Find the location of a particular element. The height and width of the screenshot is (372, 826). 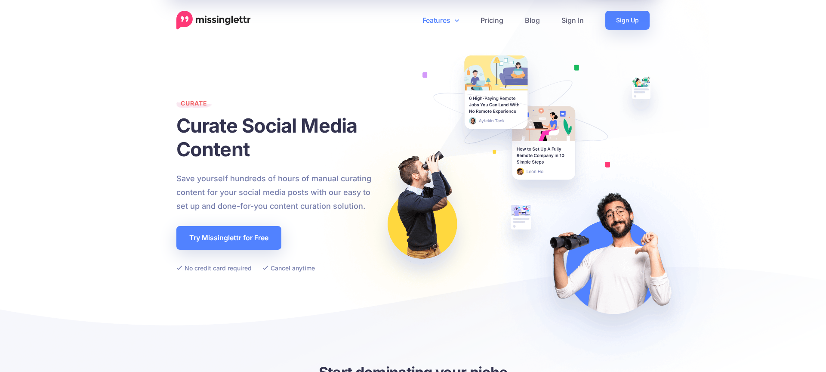

li: No credit card required is located at coordinates (214, 268).